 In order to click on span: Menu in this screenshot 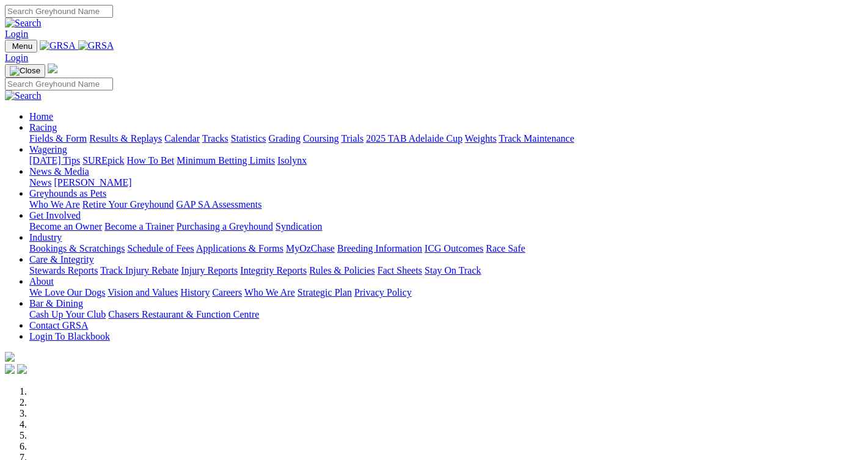, I will do `click(22, 46)`.